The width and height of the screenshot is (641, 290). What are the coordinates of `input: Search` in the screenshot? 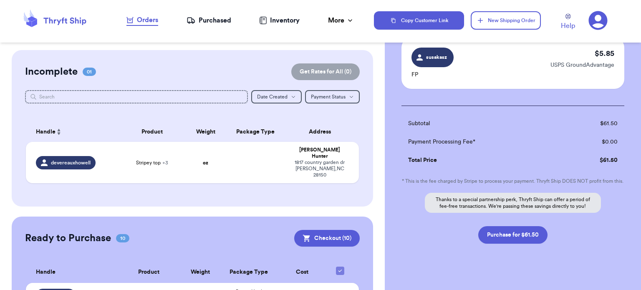 It's located at (137, 97).